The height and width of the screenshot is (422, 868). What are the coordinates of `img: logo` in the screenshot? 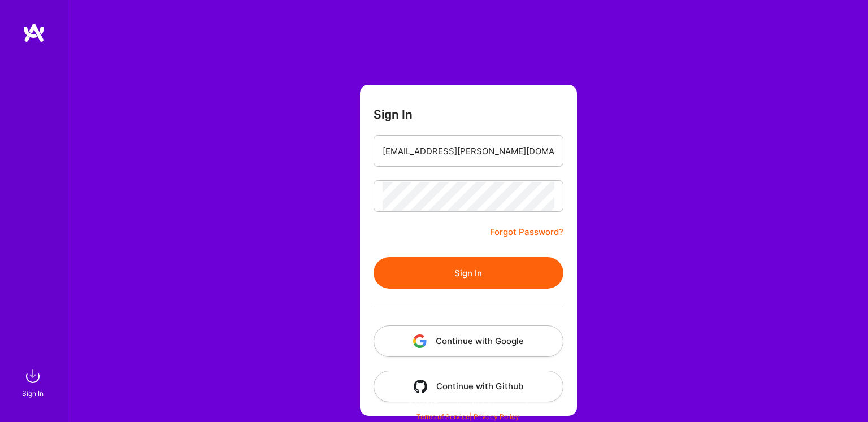 It's located at (34, 33).